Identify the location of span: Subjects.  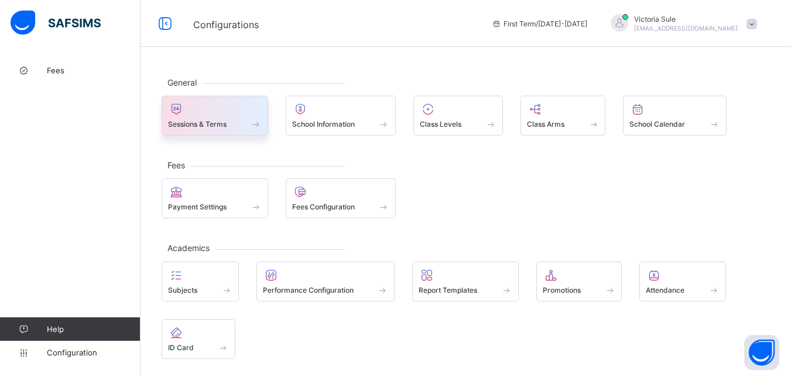
(183, 289).